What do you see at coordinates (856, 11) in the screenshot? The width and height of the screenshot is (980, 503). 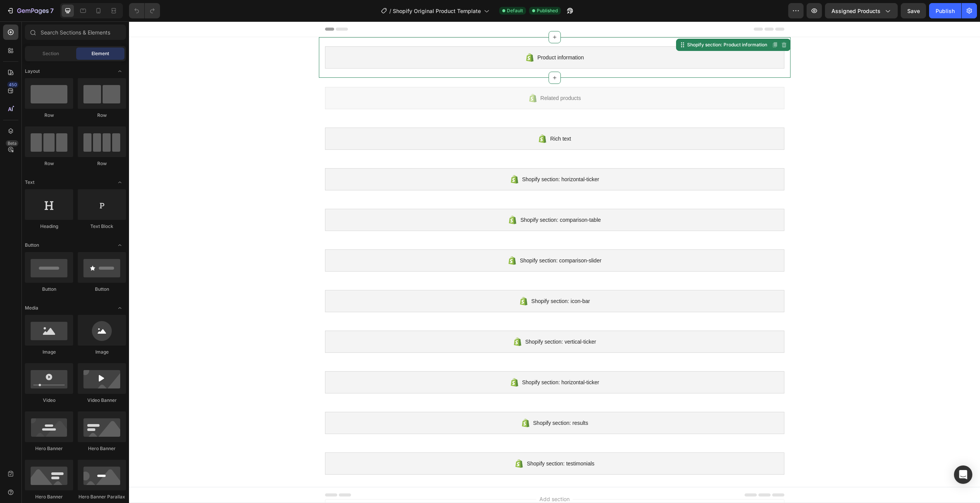 I see `span: Assigned Products` at bounding box center [856, 11].